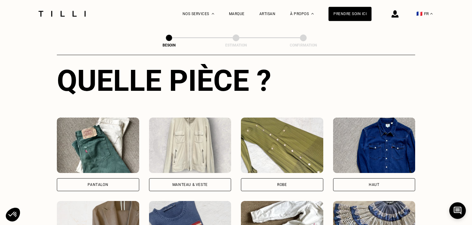 Image resolution: width=472 pixels, height=225 pixels. Describe the element at coordinates (268, 14) in the screenshot. I see `div: Artisan` at that location.